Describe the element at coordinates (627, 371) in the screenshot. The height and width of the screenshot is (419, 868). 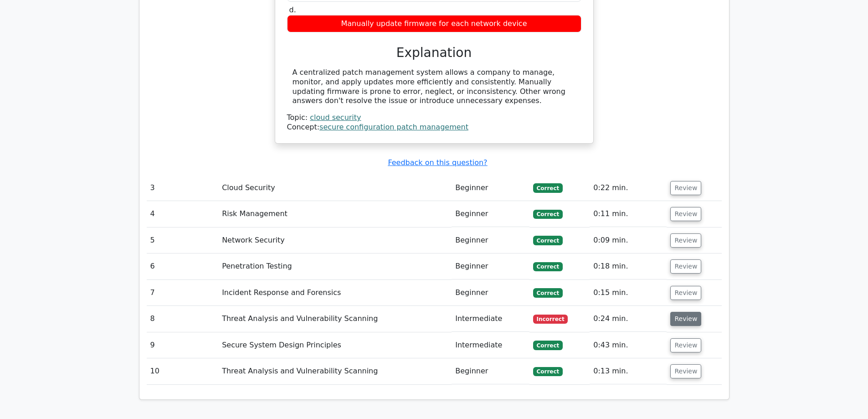
I see `td: 0:13 min.` at that location.